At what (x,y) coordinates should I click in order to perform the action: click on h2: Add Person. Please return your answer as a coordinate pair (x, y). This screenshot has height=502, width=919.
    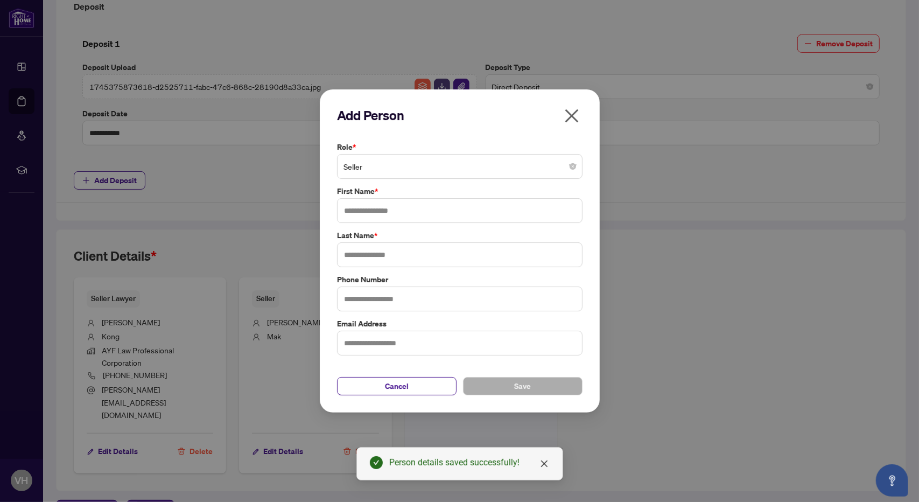
    Looking at the image, I should click on (460, 115).